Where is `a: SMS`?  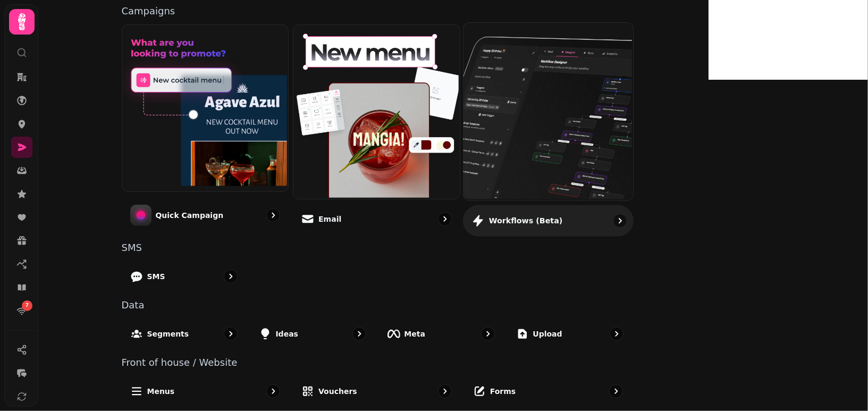 a: SMS is located at coordinates (184, 276).